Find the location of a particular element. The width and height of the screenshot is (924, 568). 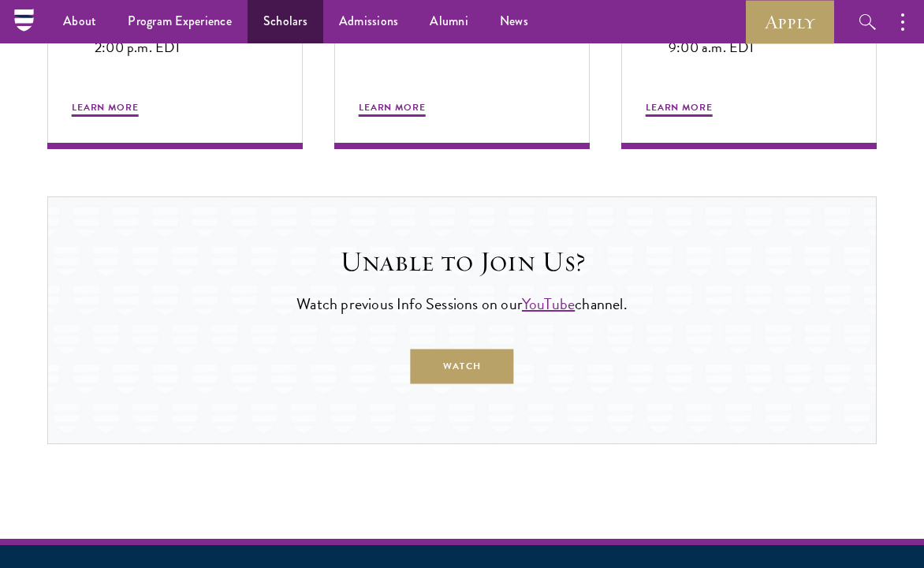

div: 2:00 p.m. EDT is located at coordinates (138, 48).